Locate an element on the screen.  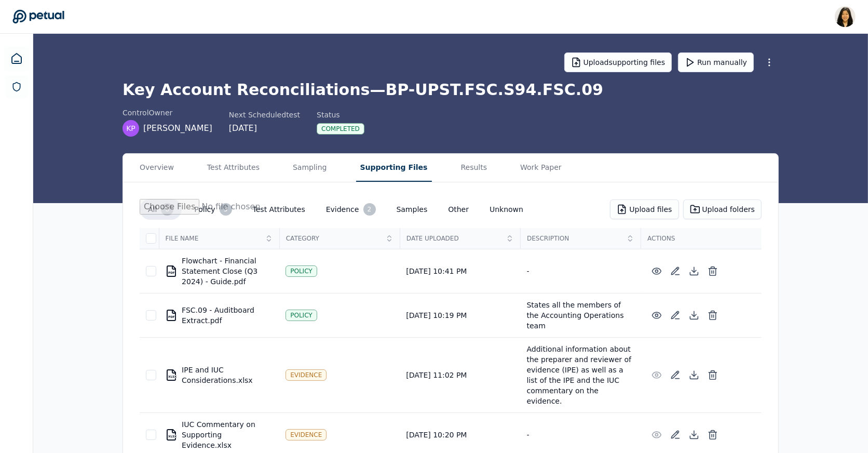
div: Status is located at coordinates (341, 115).